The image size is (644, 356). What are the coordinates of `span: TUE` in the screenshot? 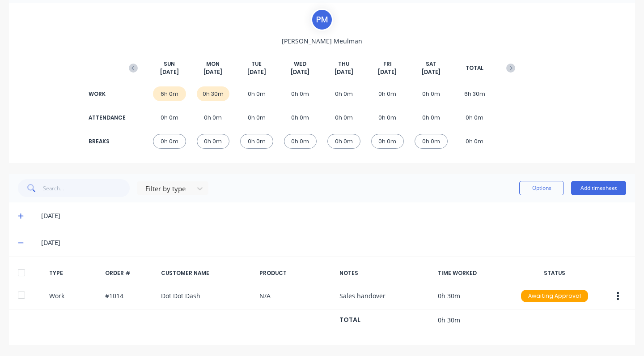 It's located at (256, 64).